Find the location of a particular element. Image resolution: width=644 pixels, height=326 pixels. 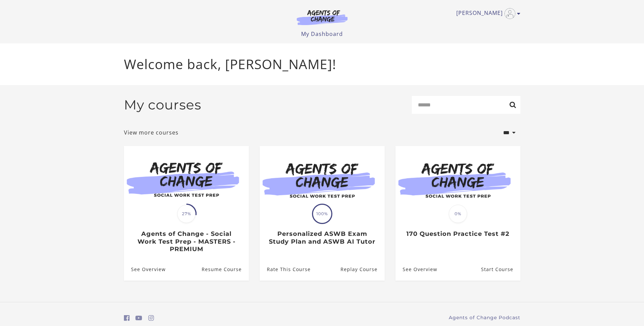

a: Toggle menu is located at coordinates (487, 14).